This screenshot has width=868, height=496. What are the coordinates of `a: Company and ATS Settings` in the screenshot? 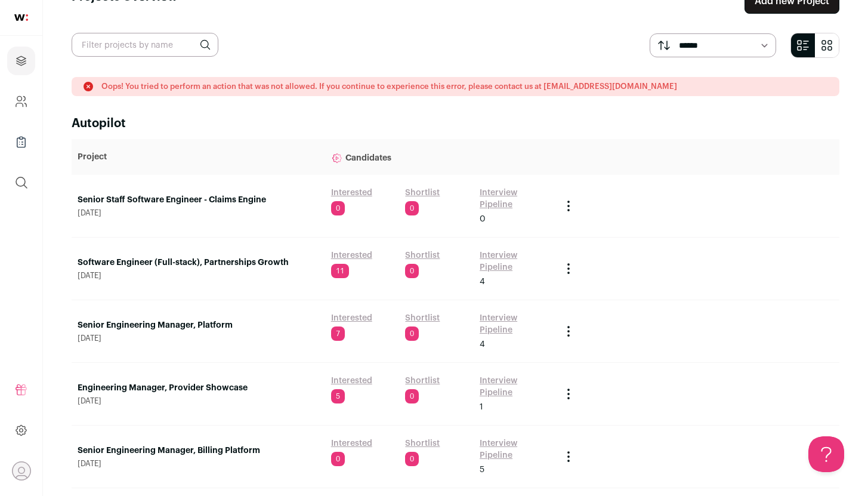 It's located at (21, 101).